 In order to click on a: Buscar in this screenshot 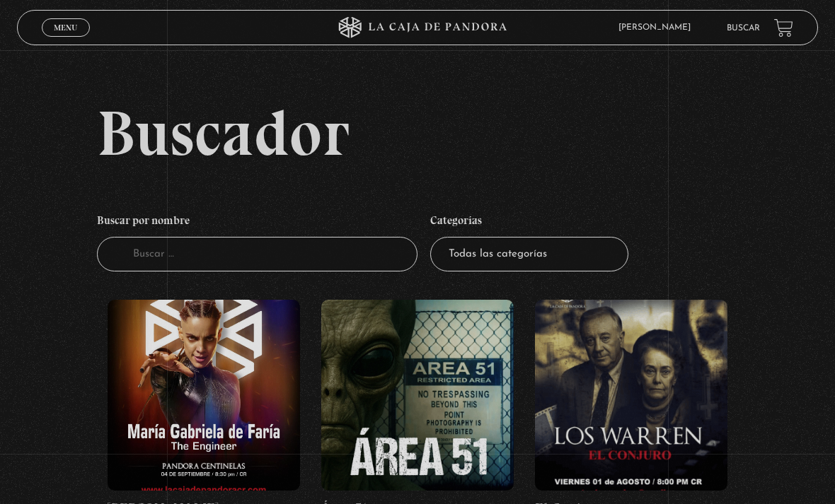, I will do `click(743, 29)`.